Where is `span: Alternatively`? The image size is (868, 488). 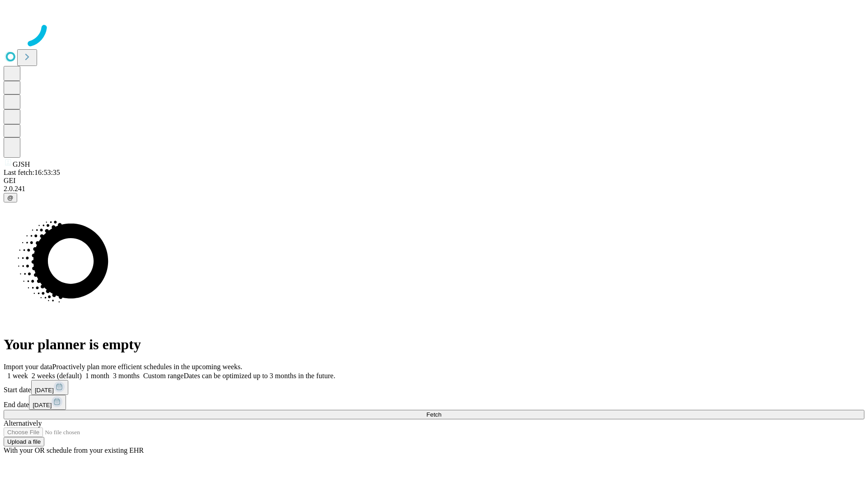 span: Alternatively is located at coordinates (23, 422).